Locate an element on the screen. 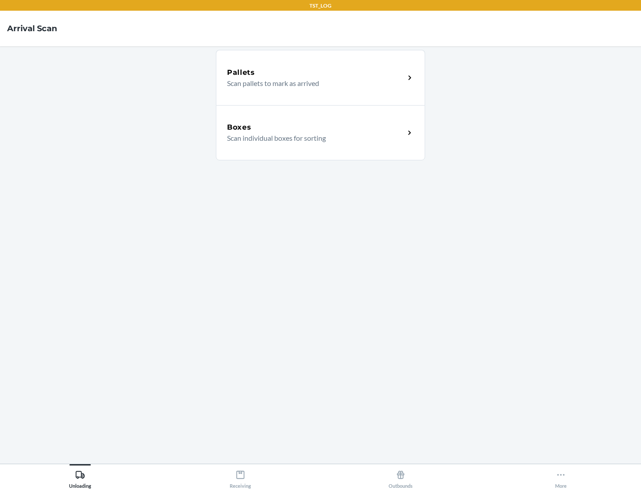 Image resolution: width=641 pixels, height=490 pixels. p: Scan pallets to mark as arrived is located at coordinates (312, 83).